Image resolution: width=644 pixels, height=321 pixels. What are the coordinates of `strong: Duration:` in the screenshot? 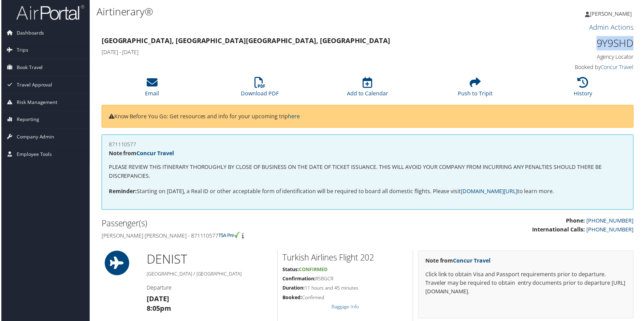 It's located at (293, 288).